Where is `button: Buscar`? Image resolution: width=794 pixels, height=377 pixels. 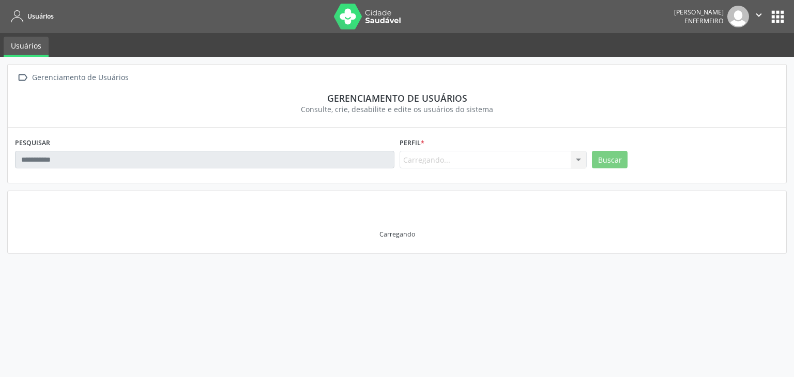
button: Buscar is located at coordinates (609, 160).